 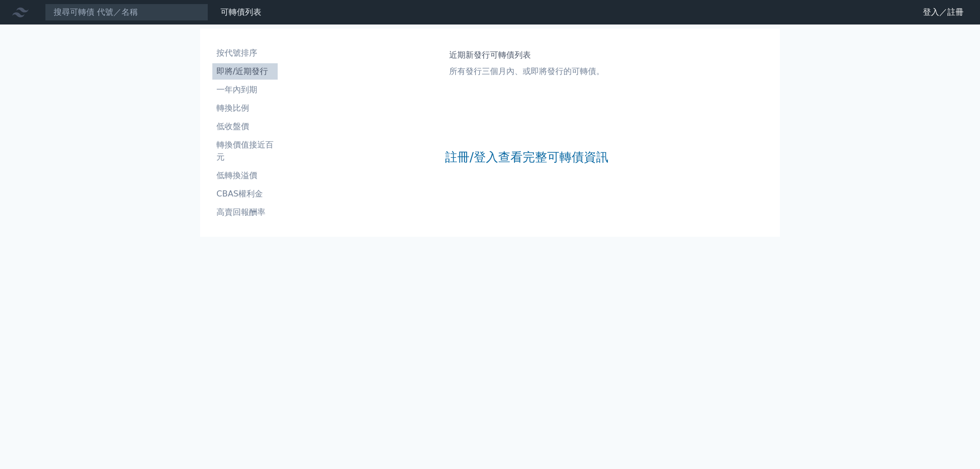 I want to click on li: 即將/近期發行, so click(x=245, y=71).